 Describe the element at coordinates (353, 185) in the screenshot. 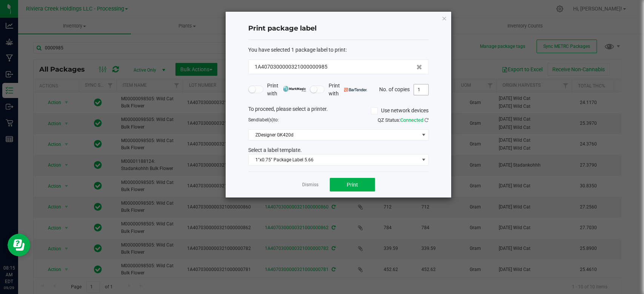

I see `button: Print` at that location.